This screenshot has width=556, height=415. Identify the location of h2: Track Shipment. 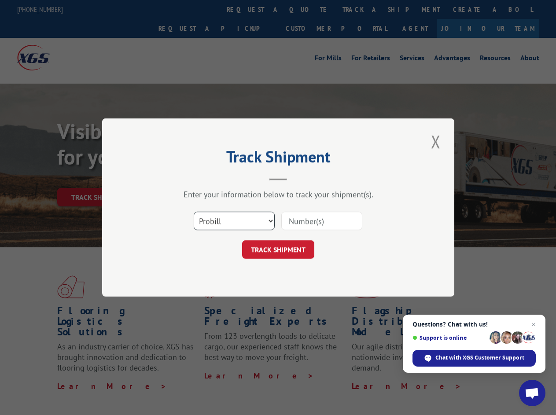
(278, 159).